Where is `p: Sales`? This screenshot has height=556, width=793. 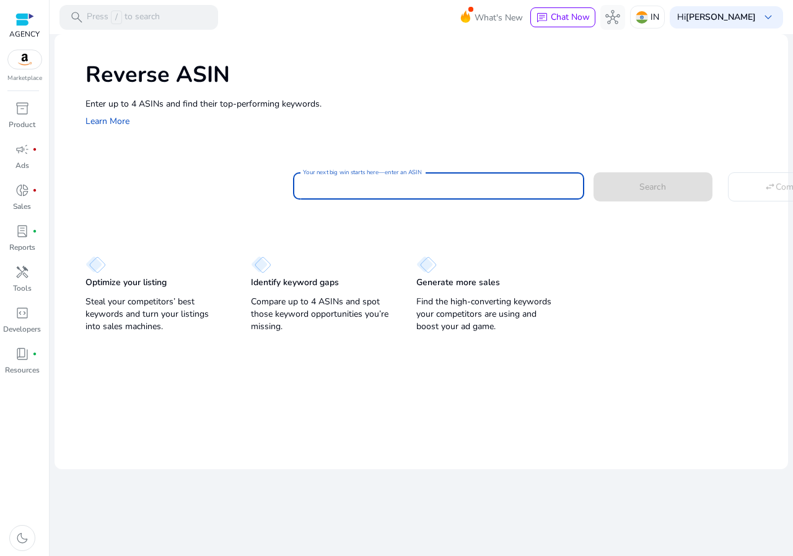 p: Sales is located at coordinates (22, 206).